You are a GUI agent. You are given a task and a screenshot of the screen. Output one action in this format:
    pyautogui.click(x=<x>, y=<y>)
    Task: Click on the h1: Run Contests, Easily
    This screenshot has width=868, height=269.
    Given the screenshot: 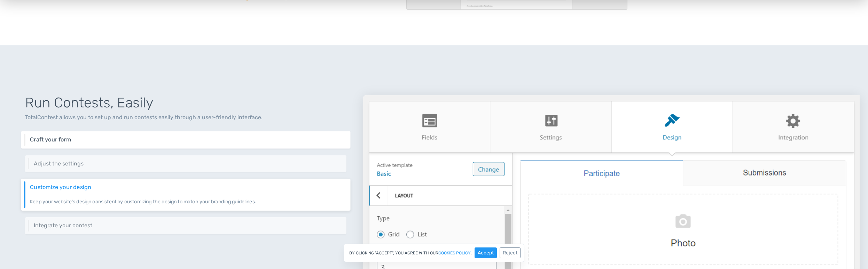 What is the action you would take?
    pyautogui.click(x=186, y=103)
    